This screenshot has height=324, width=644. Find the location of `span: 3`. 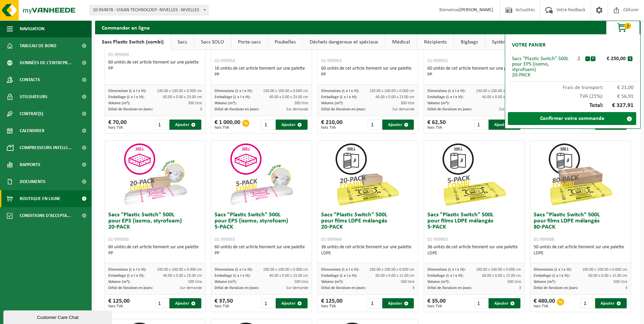

span: 3 is located at coordinates (201, 110).